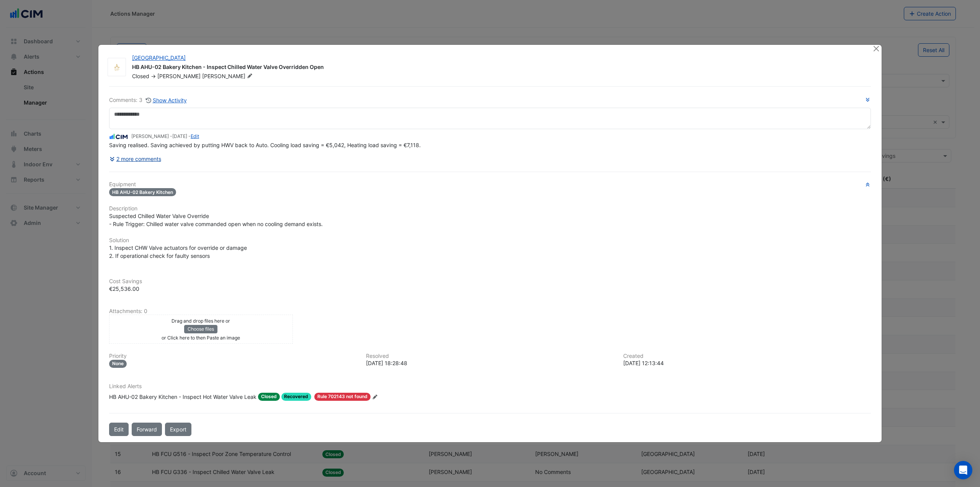 This screenshot has height=487, width=980. What do you see at coordinates (490, 281) in the screenshot?
I see `h6: Cost Savings` at bounding box center [490, 281].